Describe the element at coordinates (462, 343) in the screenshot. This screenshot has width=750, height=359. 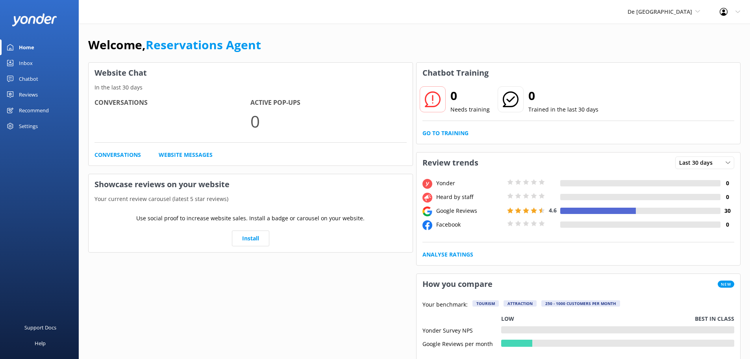
I see `div: Google Reviews per month` at that location.